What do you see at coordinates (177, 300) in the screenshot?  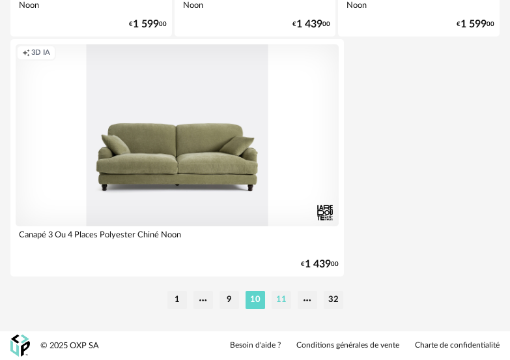 I see `li: 1` at bounding box center [177, 300].